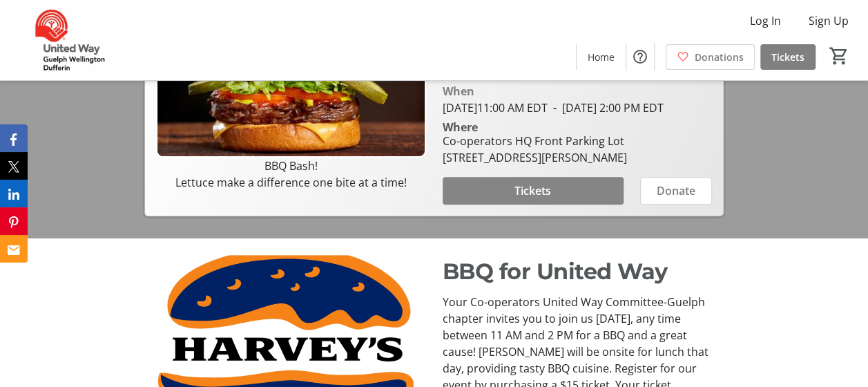 The image size is (868, 387). What do you see at coordinates (765, 21) in the screenshot?
I see `button: Log In` at bounding box center [765, 21].